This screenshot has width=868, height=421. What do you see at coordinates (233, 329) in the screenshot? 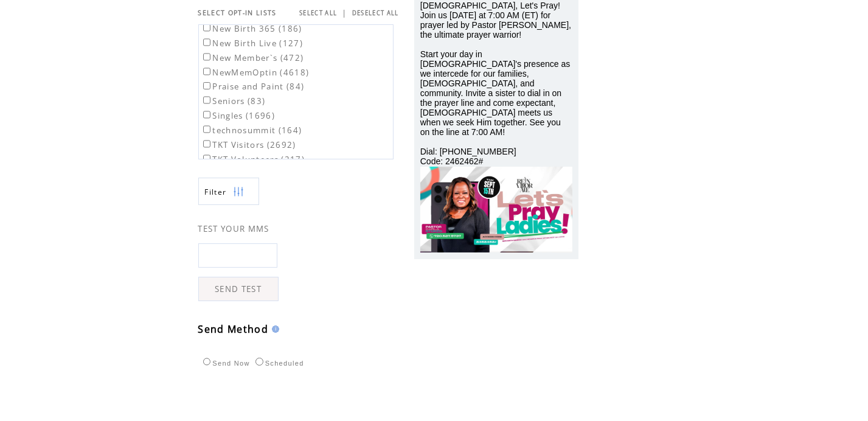
I see `span: Send Method` at bounding box center [233, 329].